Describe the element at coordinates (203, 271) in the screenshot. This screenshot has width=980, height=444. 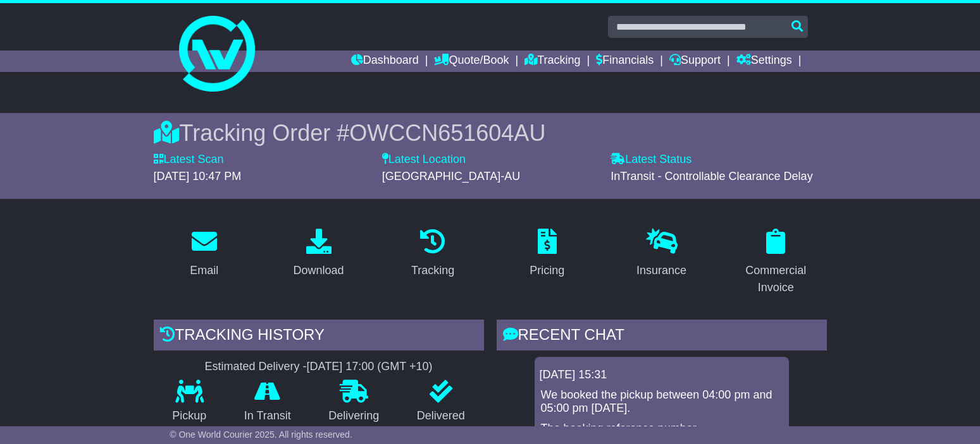
I see `div: Email` at that location.